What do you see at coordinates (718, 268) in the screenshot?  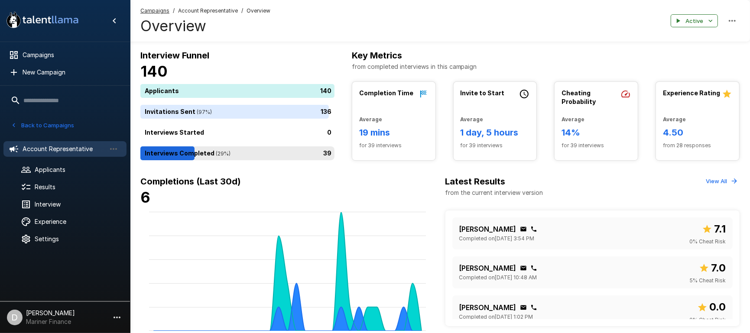 I see `b: 7.0` at bounding box center [718, 268].